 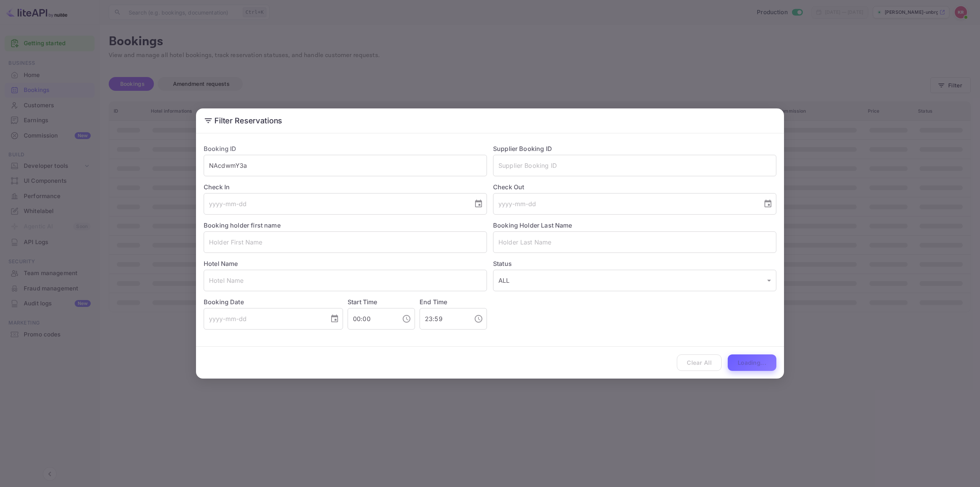 I want to click on label: Check Out, so click(x=635, y=187).